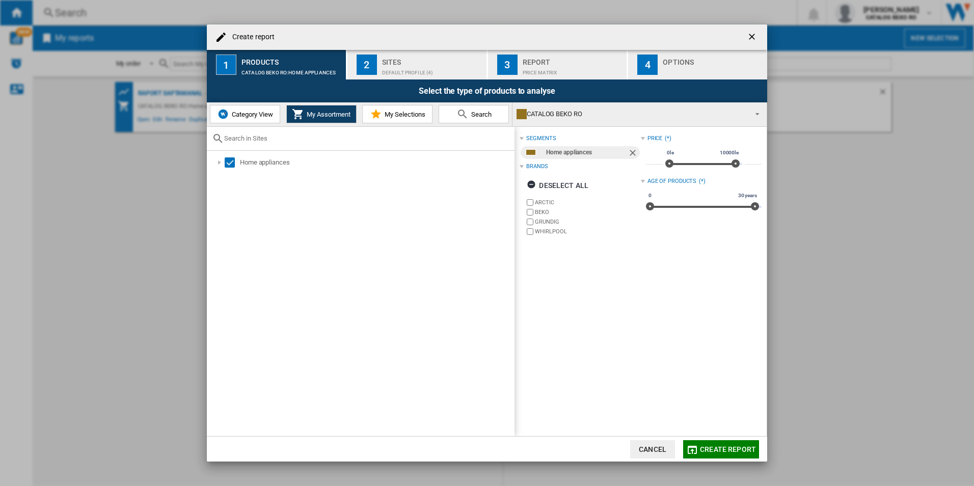  What do you see at coordinates (587, 222) in the screenshot?
I see `label: GRUNDIG` at bounding box center [587, 222].